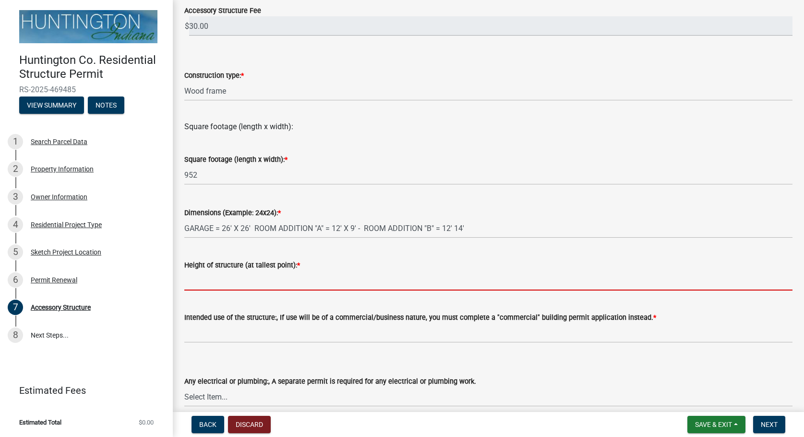 This screenshot has height=437, width=804. Describe the element at coordinates (15, 225) in the screenshot. I see `div: 4` at that location.